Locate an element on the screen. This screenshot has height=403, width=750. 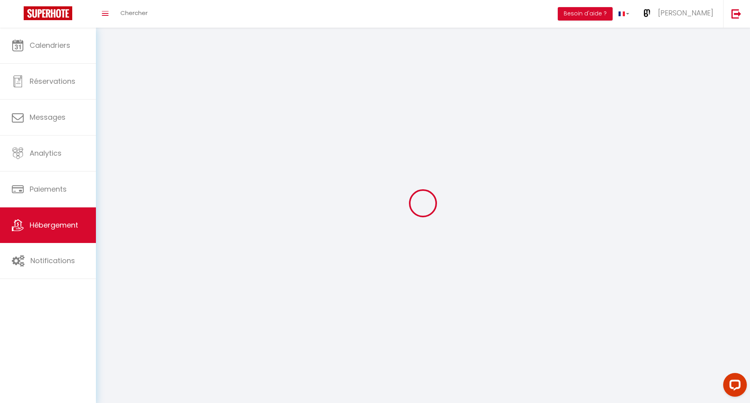
span: Notifications is located at coordinates (52, 260).